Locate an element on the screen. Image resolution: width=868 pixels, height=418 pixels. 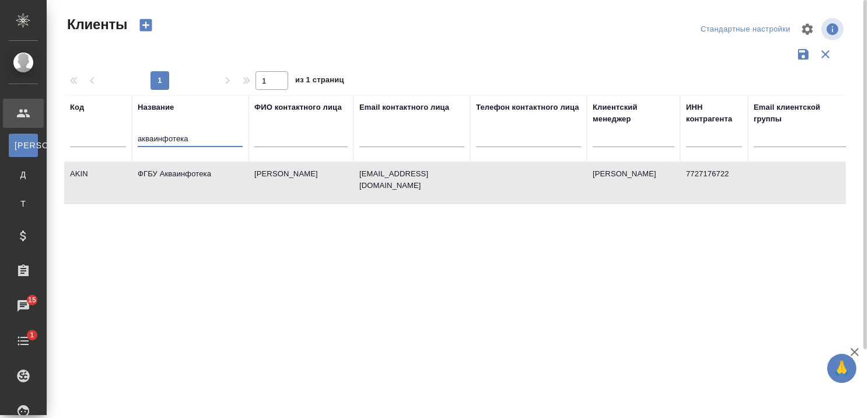
td: ФГБУ Акваинфотека is located at coordinates (190, 183).